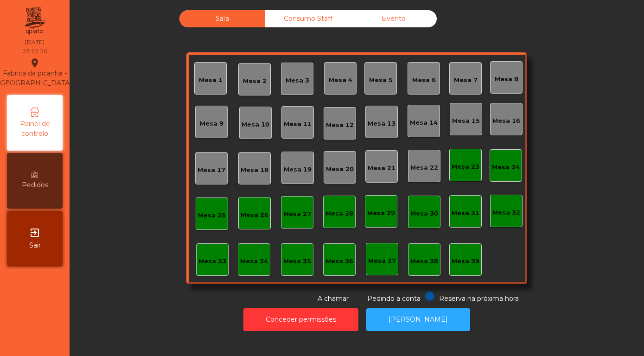 The height and width of the screenshot is (356, 644). What do you see at coordinates (35, 245) in the screenshot?
I see `span: Sair` at bounding box center [35, 245].